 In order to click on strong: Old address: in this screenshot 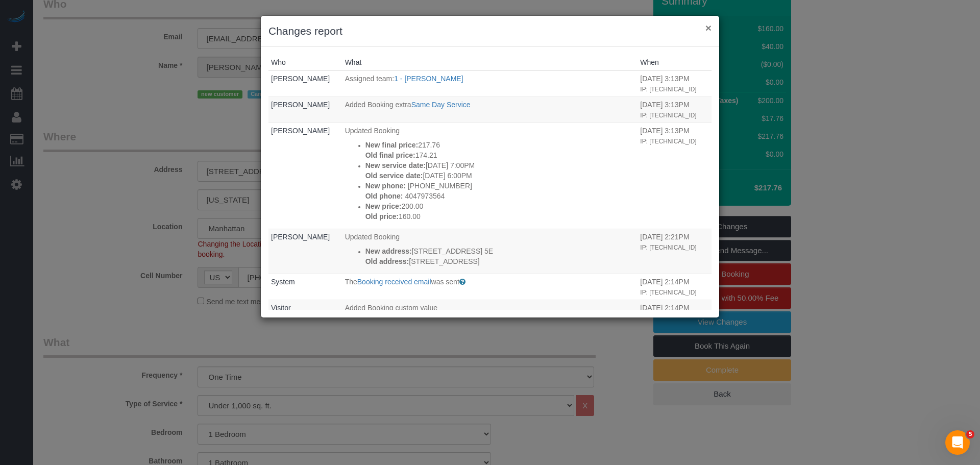, I will do `click(388, 261)`.